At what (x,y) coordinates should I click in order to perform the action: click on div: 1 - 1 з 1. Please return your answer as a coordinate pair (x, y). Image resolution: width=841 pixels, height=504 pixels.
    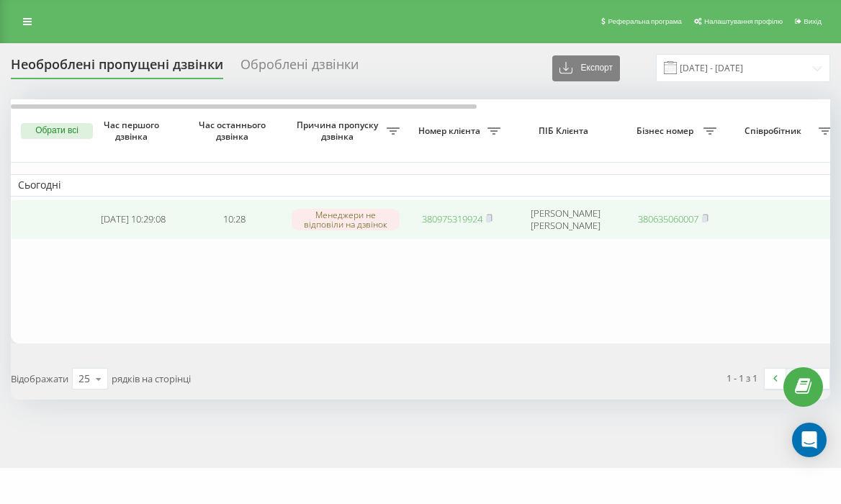
    Looking at the image, I should click on (742, 377).